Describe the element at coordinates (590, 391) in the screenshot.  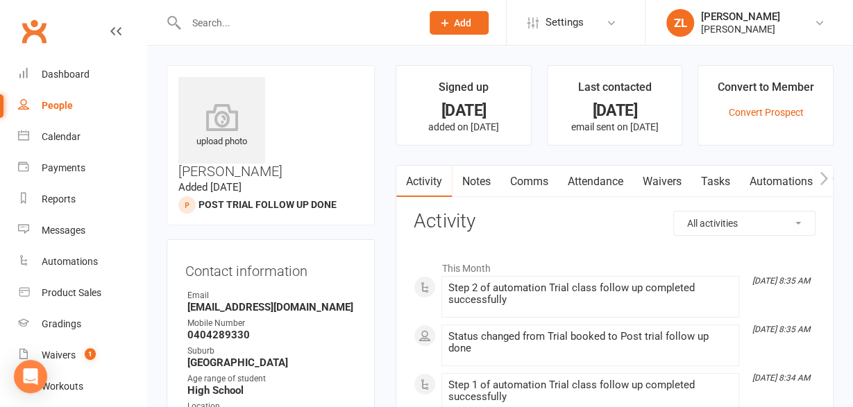
I see `div: Step 1 of automation Trial class follow up completed successfully` at that location.